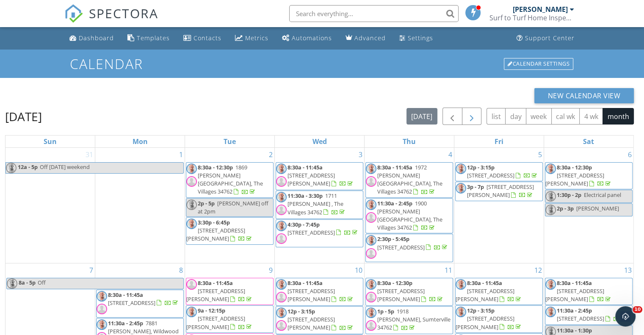  What do you see at coordinates (251, 38) in the screenshot?
I see `a: Metrics` at bounding box center [251, 38].